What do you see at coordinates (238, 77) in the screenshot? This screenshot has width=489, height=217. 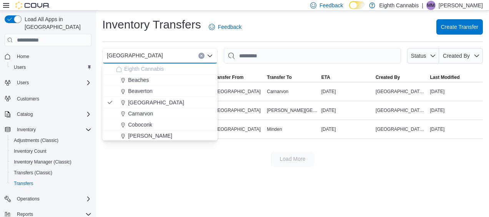 I see `button: Transfer From` at bounding box center [238, 77].